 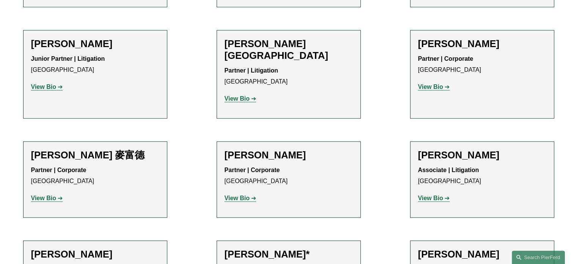 I want to click on a: Search this site, so click(x=538, y=257).